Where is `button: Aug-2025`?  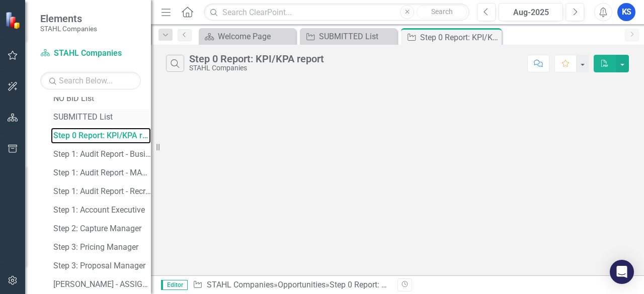 button: Aug-2025 is located at coordinates (531, 12).